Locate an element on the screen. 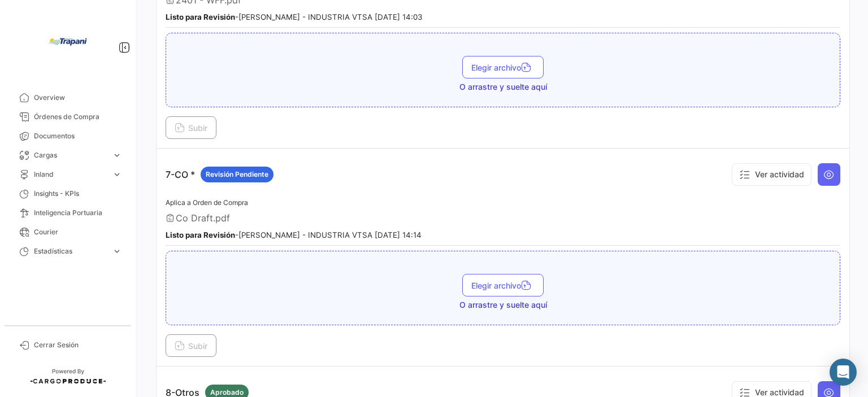 This screenshot has width=868, height=397. a: Courier is located at coordinates (68, 232).